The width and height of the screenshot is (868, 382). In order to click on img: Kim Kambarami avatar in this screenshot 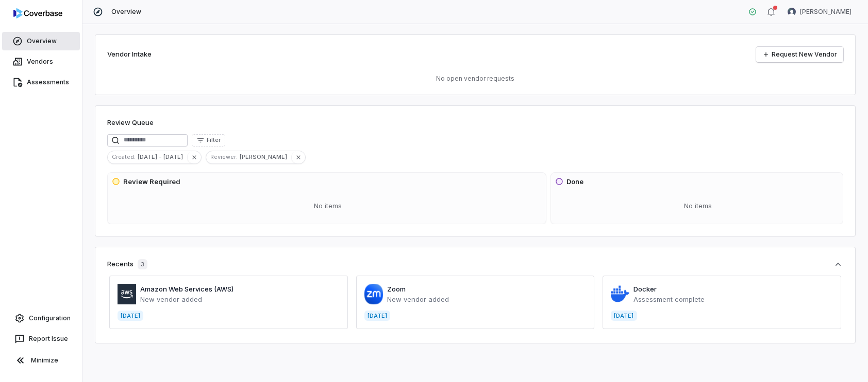, I will do `click(792, 12)`.